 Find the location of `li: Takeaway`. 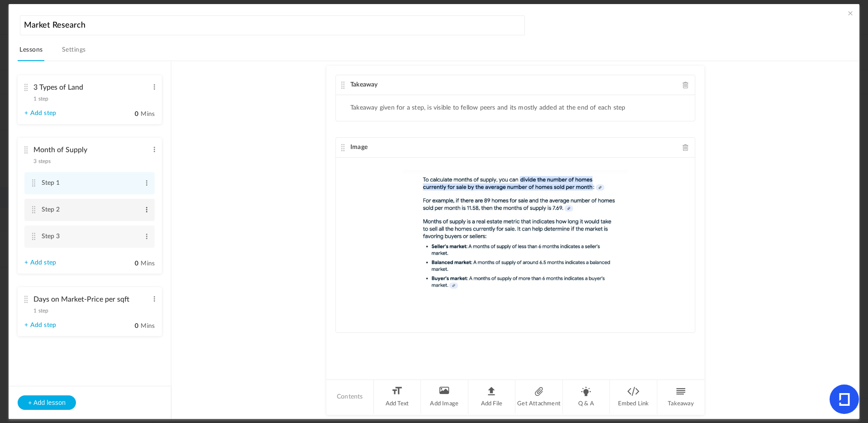

li: Takeaway is located at coordinates (681, 397).